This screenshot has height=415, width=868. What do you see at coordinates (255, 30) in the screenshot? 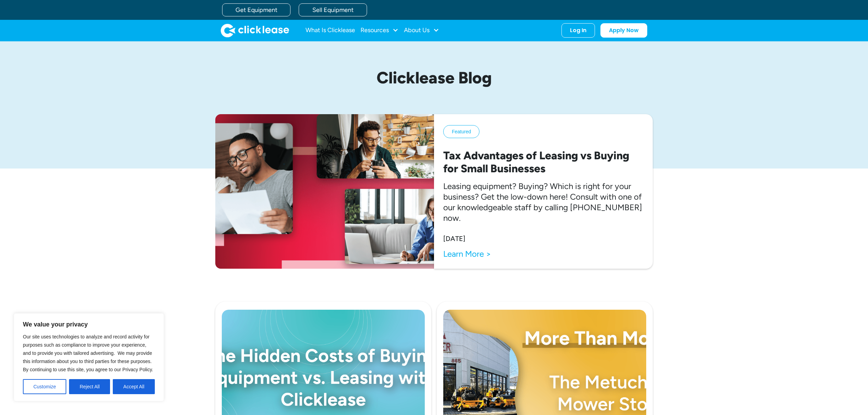
I see `a: home` at bounding box center [255, 30].